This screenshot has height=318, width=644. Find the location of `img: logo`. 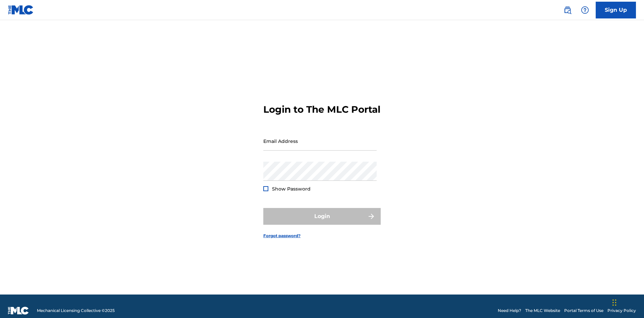

img: logo is located at coordinates (18, 310).